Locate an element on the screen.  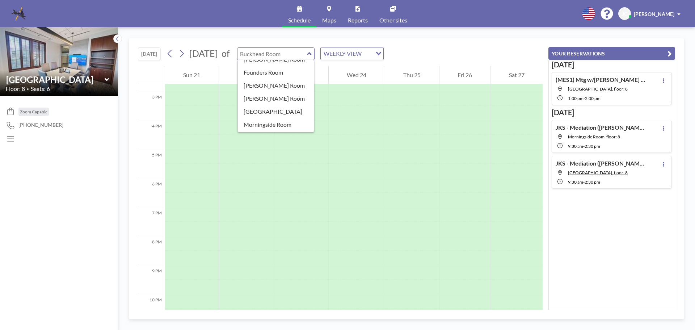
span: Zoom Capable is located at coordinates (34, 112).